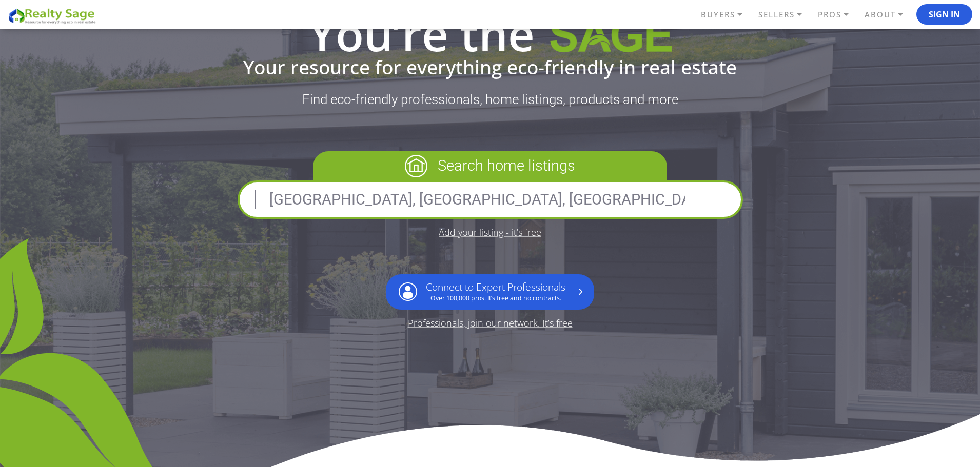 The height and width of the screenshot is (467, 980). What do you see at coordinates (610, 36) in the screenshot?
I see `img: Realty Sage` at bounding box center [610, 36].